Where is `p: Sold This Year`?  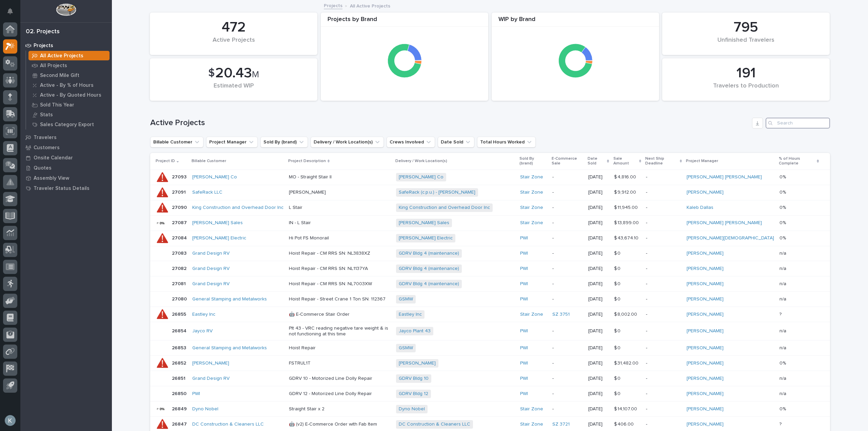
p: Sold This Year is located at coordinates (57, 105).